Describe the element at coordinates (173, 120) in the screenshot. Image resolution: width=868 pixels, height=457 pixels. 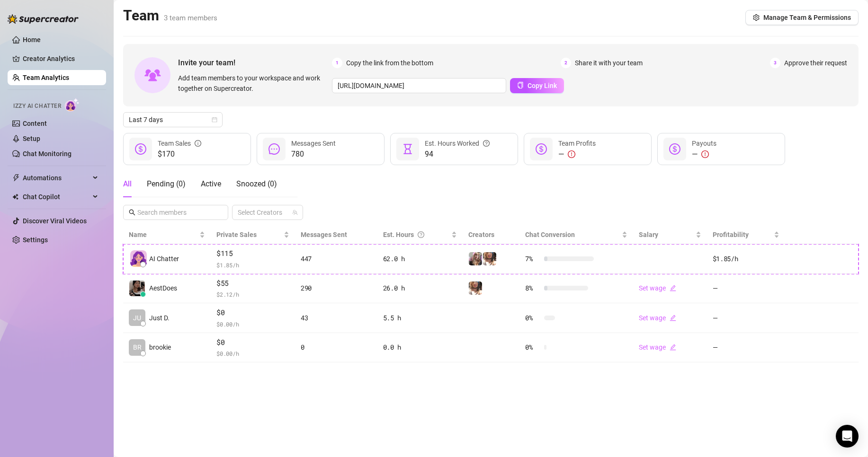
I see `span: Last 7 days` at that location.